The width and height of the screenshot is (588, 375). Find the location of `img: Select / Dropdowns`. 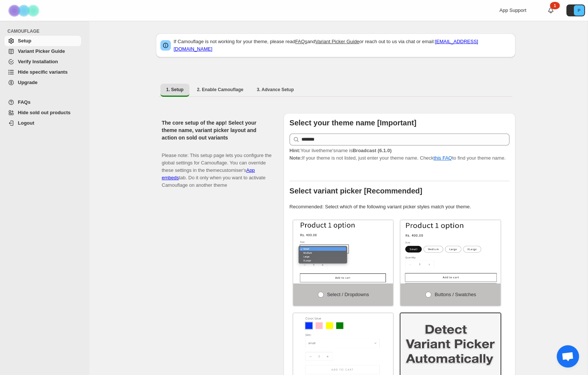

img: Select / Dropdowns is located at coordinates (344, 252).